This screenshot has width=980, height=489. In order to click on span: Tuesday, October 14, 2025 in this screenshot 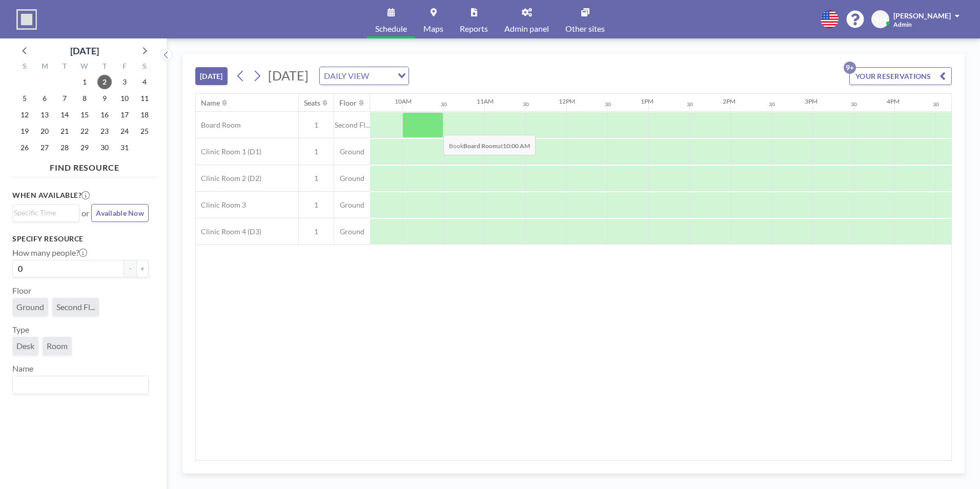, I will do `click(65, 115)`.